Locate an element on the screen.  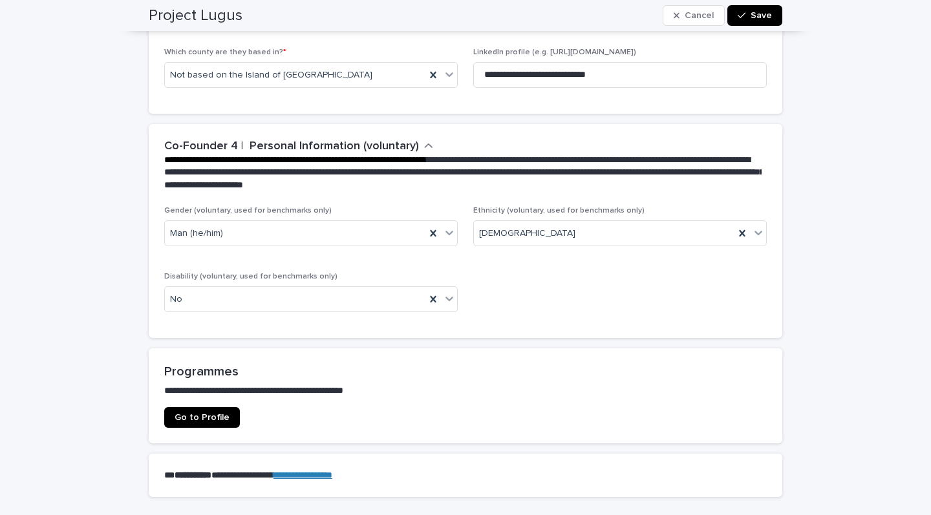
span: No is located at coordinates (176, 299).